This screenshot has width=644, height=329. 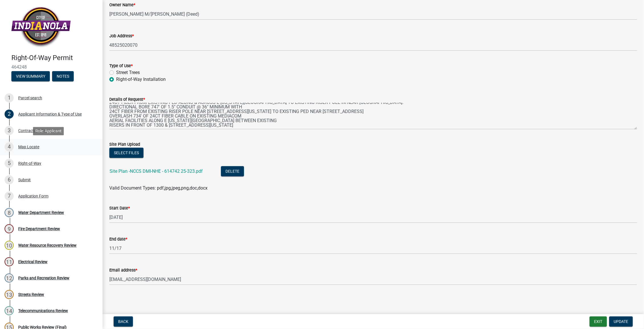 What do you see at coordinates (29, 147) in the screenshot?
I see `div: Map Locate` at bounding box center [29, 147].